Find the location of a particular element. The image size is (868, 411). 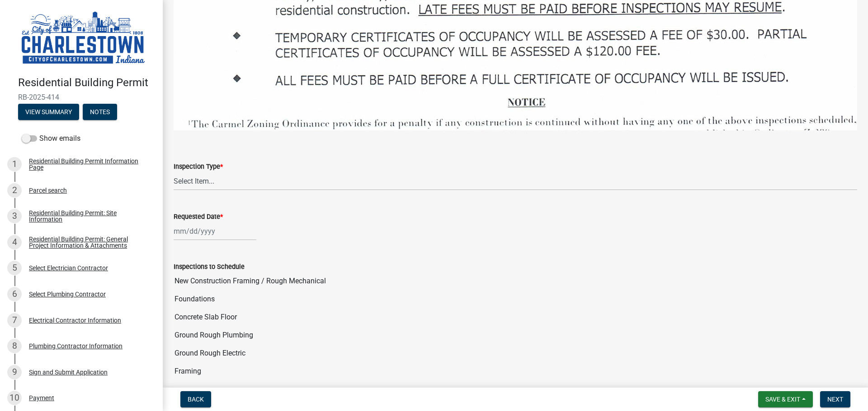

label: Show emails is located at coordinates (51, 138).